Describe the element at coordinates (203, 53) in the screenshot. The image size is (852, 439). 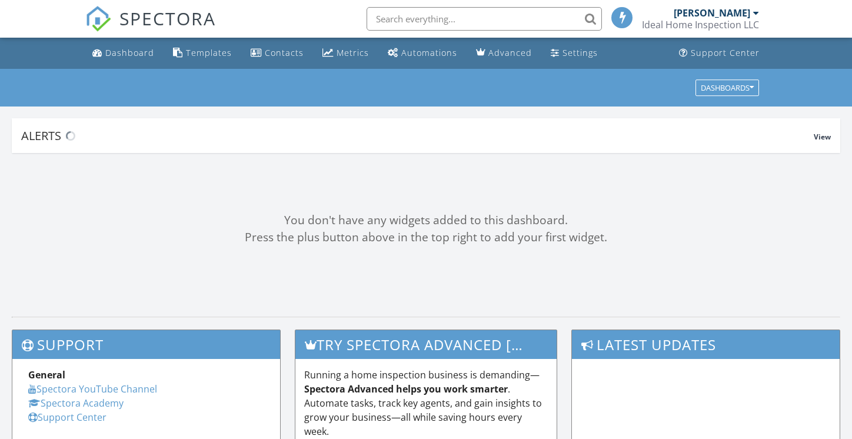
I see `a: Templates` at that location.